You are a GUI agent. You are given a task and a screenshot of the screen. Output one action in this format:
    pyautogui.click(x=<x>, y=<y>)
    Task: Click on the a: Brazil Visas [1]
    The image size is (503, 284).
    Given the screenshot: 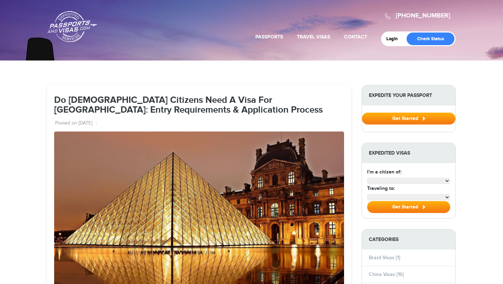 What is the action you would take?
    pyautogui.click(x=385, y=257)
    